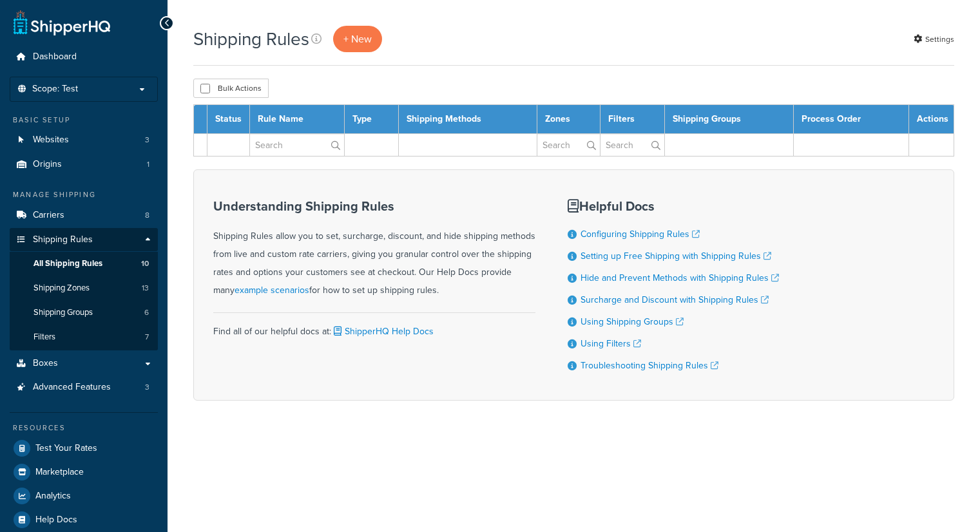 The height and width of the screenshot is (532, 980). Describe the element at coordinates (358, 39) in the screenshot. I see `span: + New` at that location.